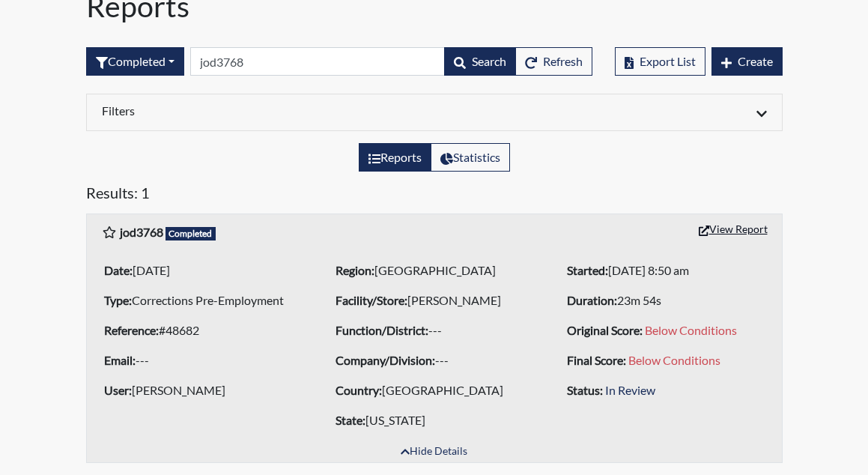 The width and height of the screenshot is (868, 475). I want to click on b: Final Score:, so click(596, 360).